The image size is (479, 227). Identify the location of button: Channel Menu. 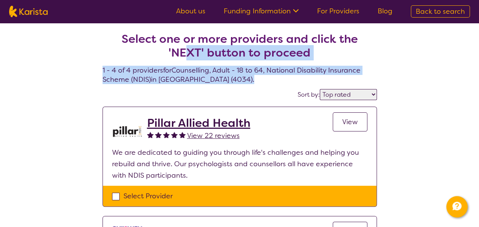
(457, 206).